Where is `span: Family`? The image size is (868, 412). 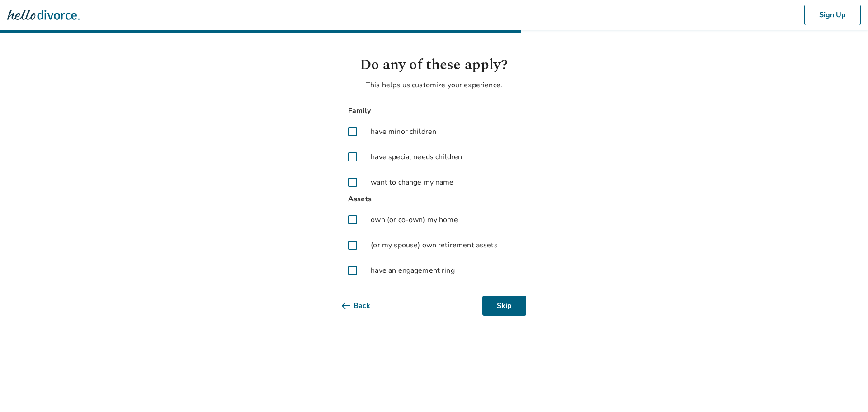
span: Family is located at coordinates (434, 111).